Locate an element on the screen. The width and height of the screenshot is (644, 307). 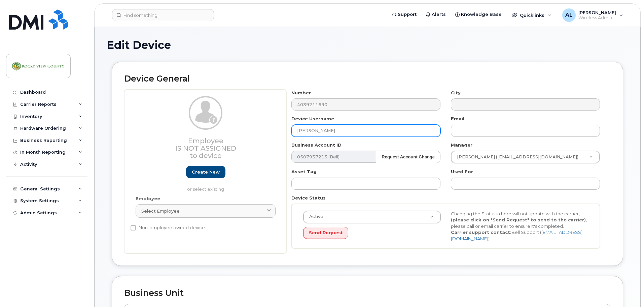
span: Is not assigned is located at coordinates (206, 148).